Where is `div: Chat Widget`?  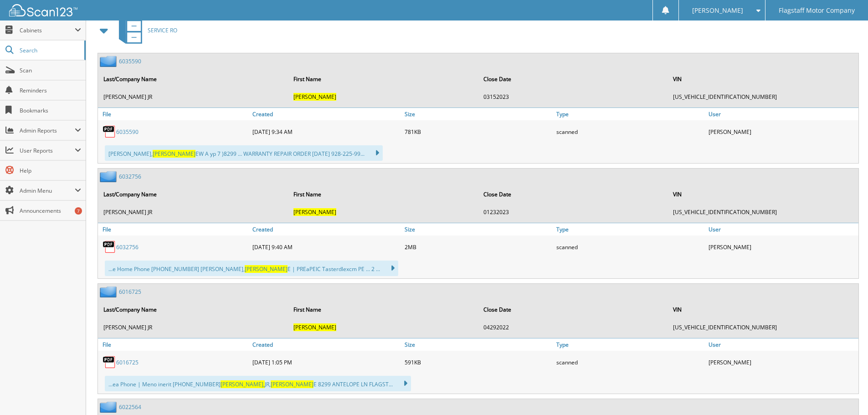
div: Chat Widget is located at coordinates (845, 393).